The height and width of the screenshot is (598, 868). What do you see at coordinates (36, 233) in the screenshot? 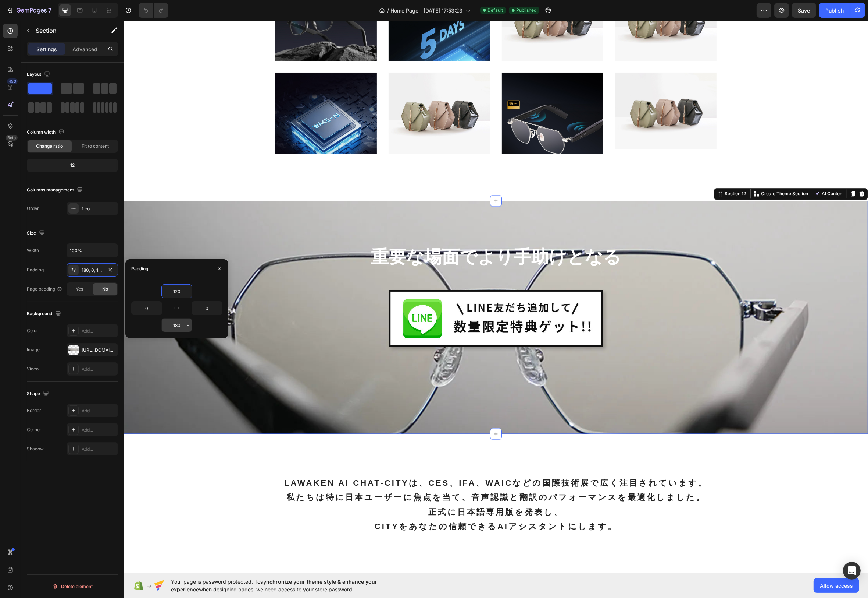
I see `div: Size` at bounding box center [36, 233].